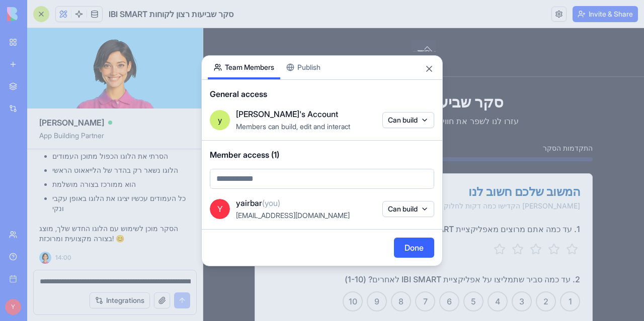 The image size is (644, 321). What do you see at coordinates (222, 273) in the screenshot?
I see `button: 7` at bounding box center [222, 273].